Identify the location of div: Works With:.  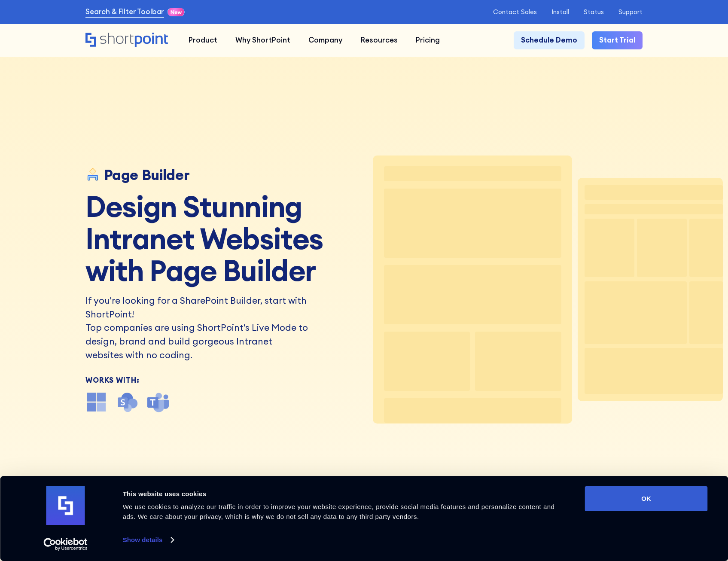
(222, 380).